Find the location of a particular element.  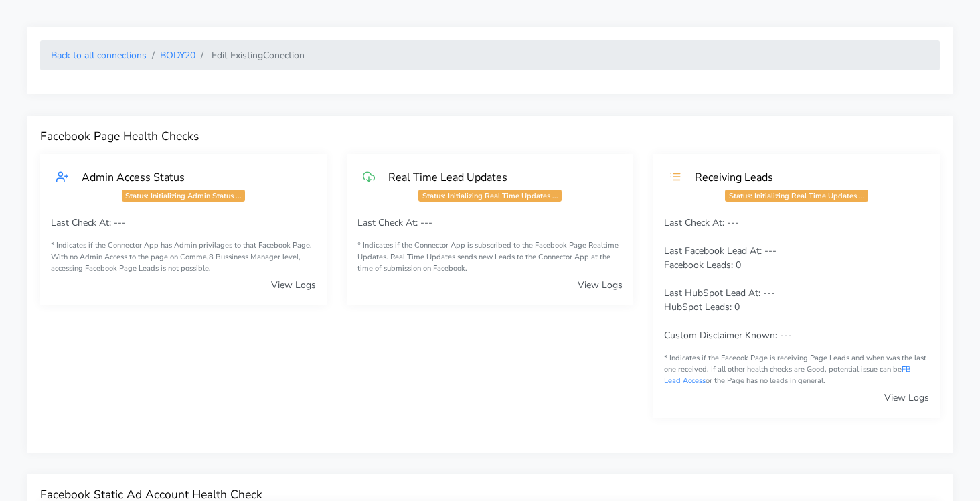

nav: breadcrumb is located at coordinates (490, 55).